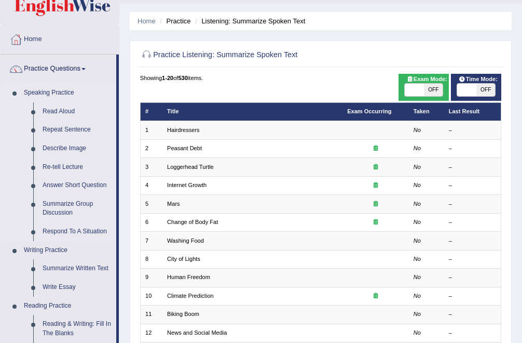  What do you see at coordinates (478, 79) in the screenshot?
I see `span: Time Mode:` at bounding box center [478, 79].